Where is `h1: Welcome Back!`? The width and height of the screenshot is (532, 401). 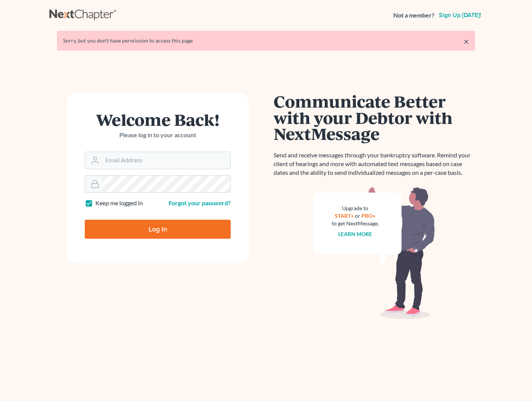 h1: Welcome Back! is located at coordinates (158, 119).